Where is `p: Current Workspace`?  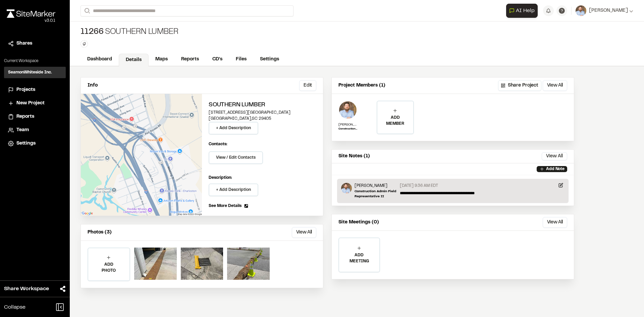 p: Current Workspace is located at coordinates (35, 61).